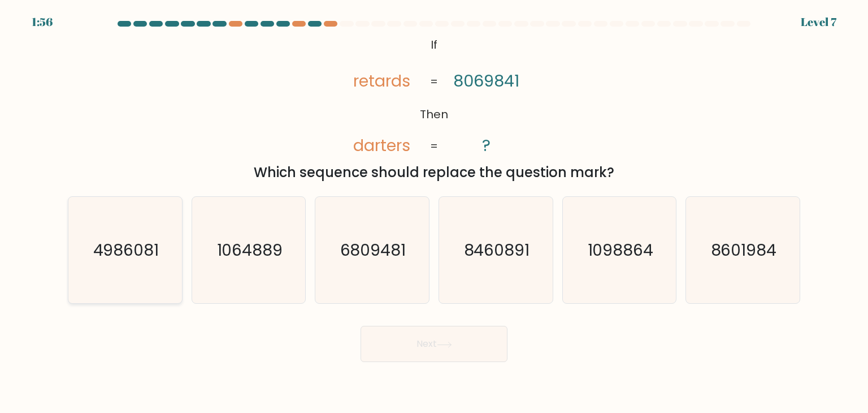 The image size is (868, 413). Describe the element at coordinates (381, 145) in the screenshot. I see `tspan: darters` at that location.